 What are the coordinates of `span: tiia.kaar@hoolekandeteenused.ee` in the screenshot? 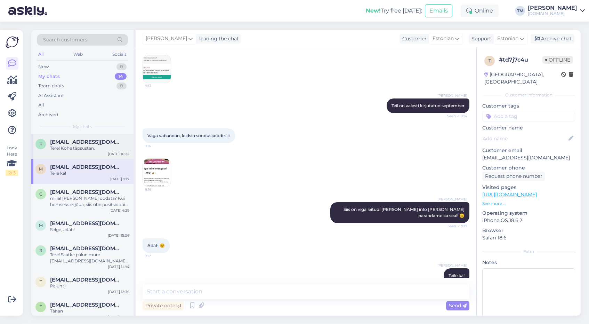 It's located at (86, 305).